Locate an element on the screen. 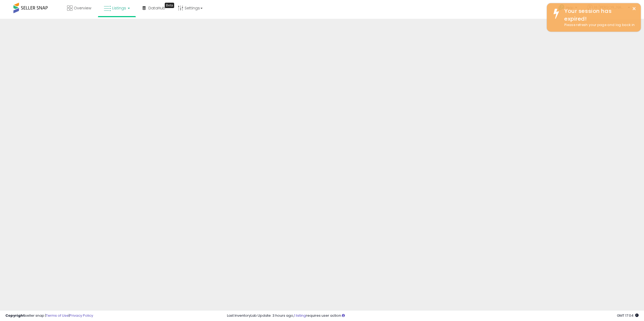  strong: Copyright is located at coordinates (15, 316).